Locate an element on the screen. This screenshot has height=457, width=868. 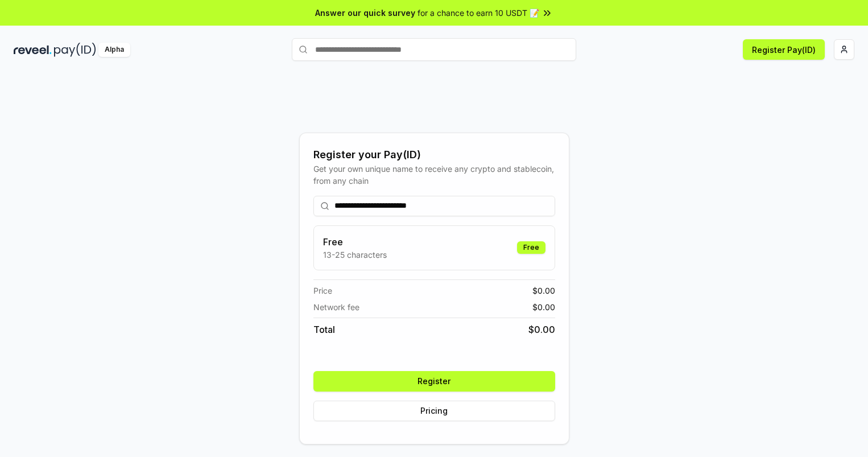
h3: Free is located at coordinates (355, 242).